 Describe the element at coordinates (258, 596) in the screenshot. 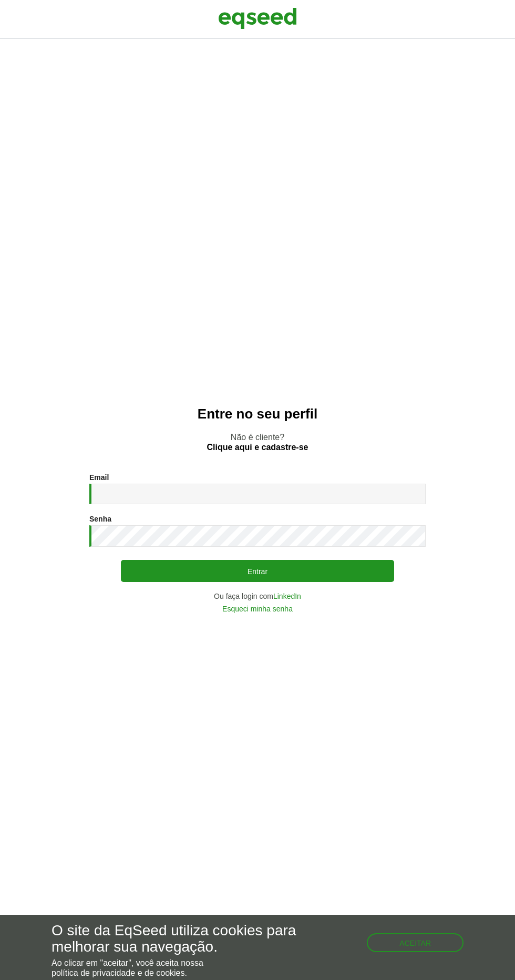

I see `div: Ou faça login com` at that location.